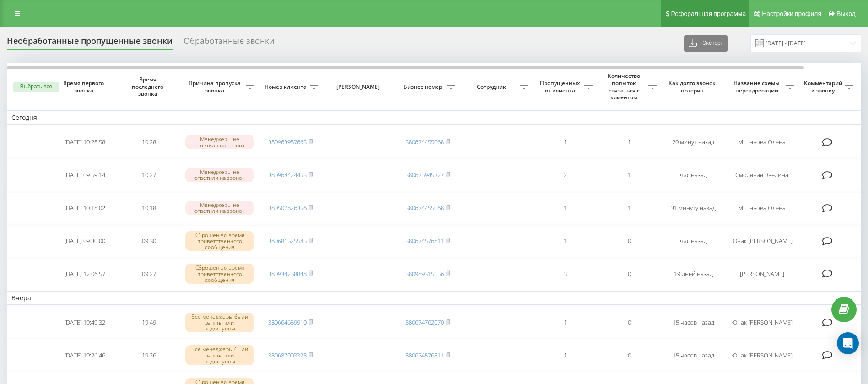 This screenshot has width=868, height=384. What do you see at coordinates (492, 87) in the screenshot?
I see `span: Сотрудник` at bounding box center [492, 87].